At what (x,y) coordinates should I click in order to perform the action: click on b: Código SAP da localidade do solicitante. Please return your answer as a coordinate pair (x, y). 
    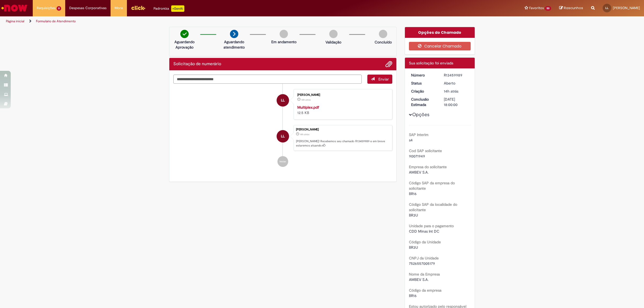
    Looking at the image, I should click on (433, 207).